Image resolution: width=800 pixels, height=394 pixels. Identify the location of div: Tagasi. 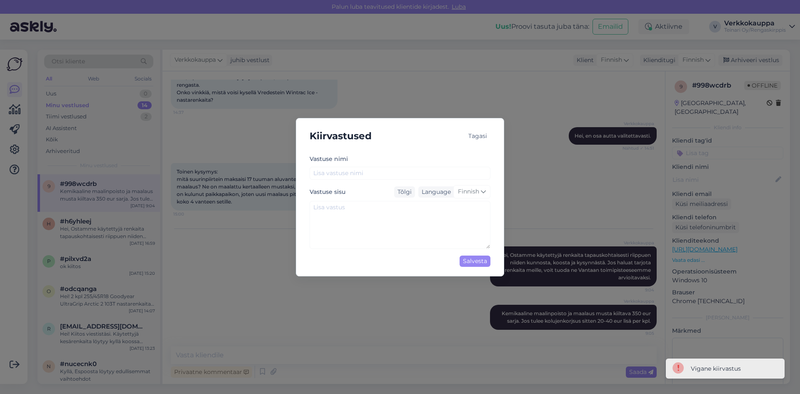
(477, 136).